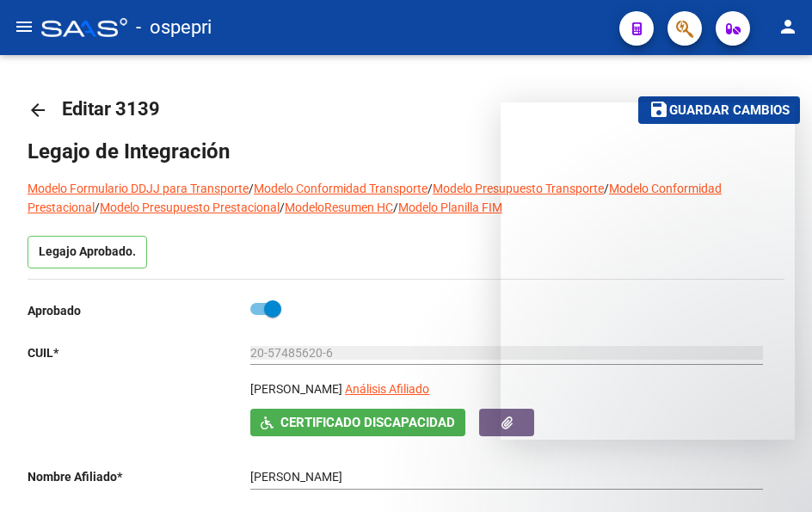  What do you see at coordinates (137, 188) in the screenshot?
I see `a: Modelo Formulario DDJJ para Transporte` at bounding box center [137, 188].